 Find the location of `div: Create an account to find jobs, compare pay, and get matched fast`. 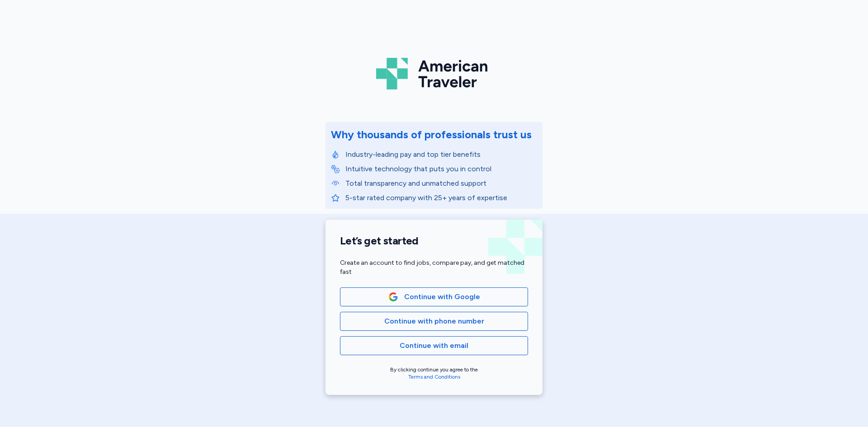

div: Create an account to find jobs, compare pay, and get matched fast is located at coordinates (434, 267).